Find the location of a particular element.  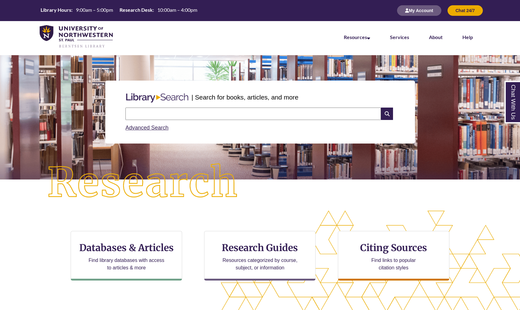

a: Databases & Articles Find library databases with access to articles & more is located at coordinates (126, 256).